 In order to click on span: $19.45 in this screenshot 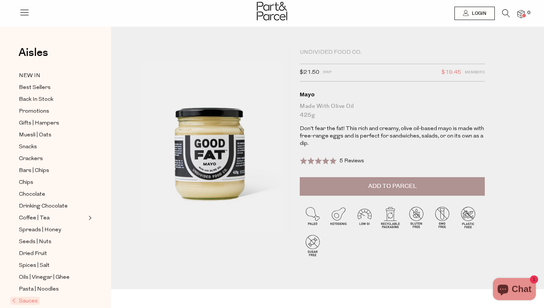, I will do `click(451, 73)`.